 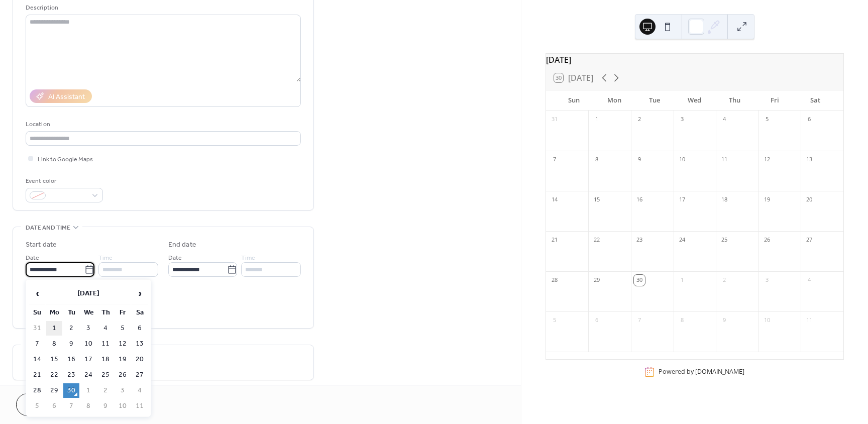 I want to click on td: 16, so click(x=71, y=359).